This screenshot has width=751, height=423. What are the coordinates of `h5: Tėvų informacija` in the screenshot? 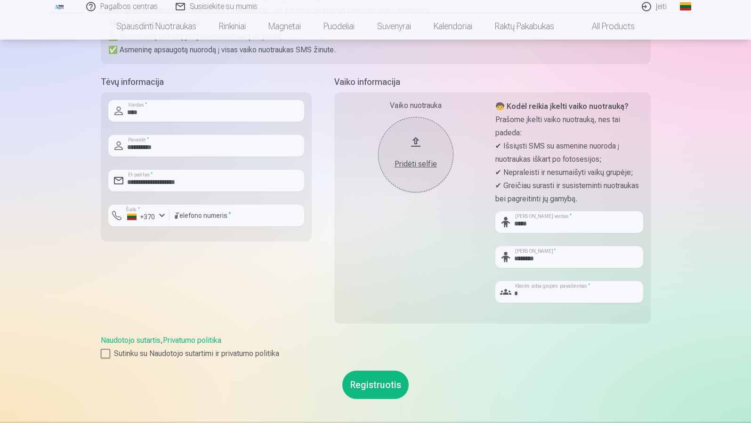 It's located at (206, 82).